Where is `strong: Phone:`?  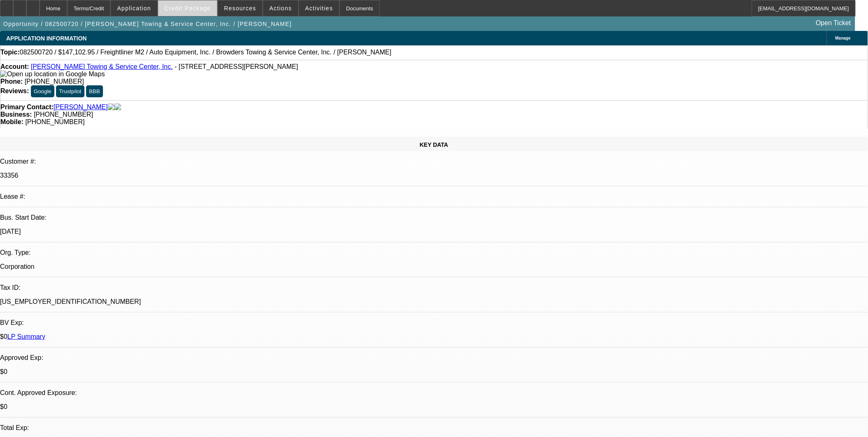
strong: Phone: is located at coordinates (12, 81).